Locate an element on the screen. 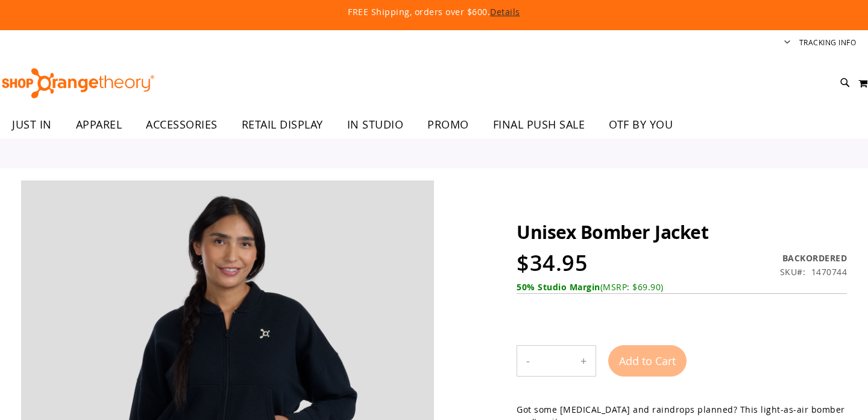  div: 1470744 is located at coordinates (830, 272).